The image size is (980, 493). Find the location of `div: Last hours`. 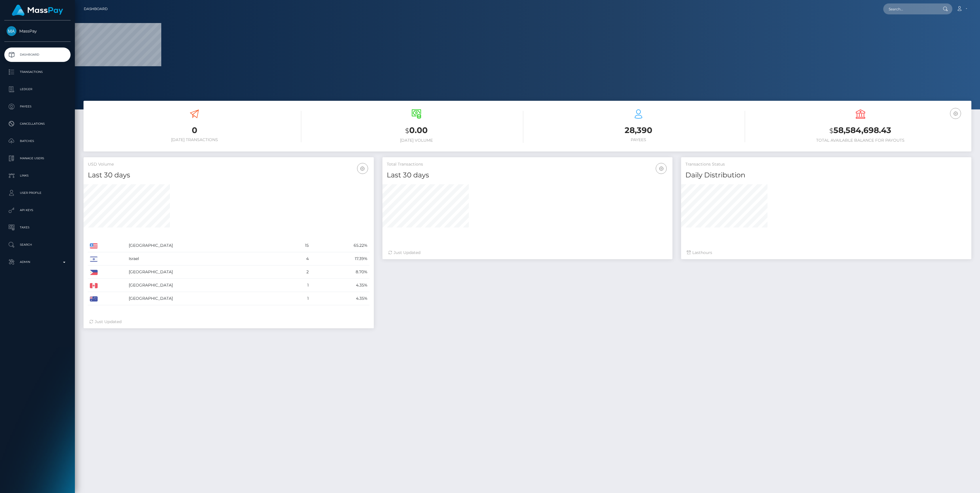

div: Last hours is located at coordinates (826, 253).